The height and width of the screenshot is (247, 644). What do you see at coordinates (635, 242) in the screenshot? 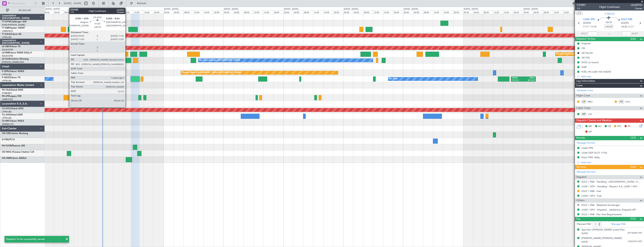
I see `span: 123231012 (PP)` at bounding box center [635, 242].